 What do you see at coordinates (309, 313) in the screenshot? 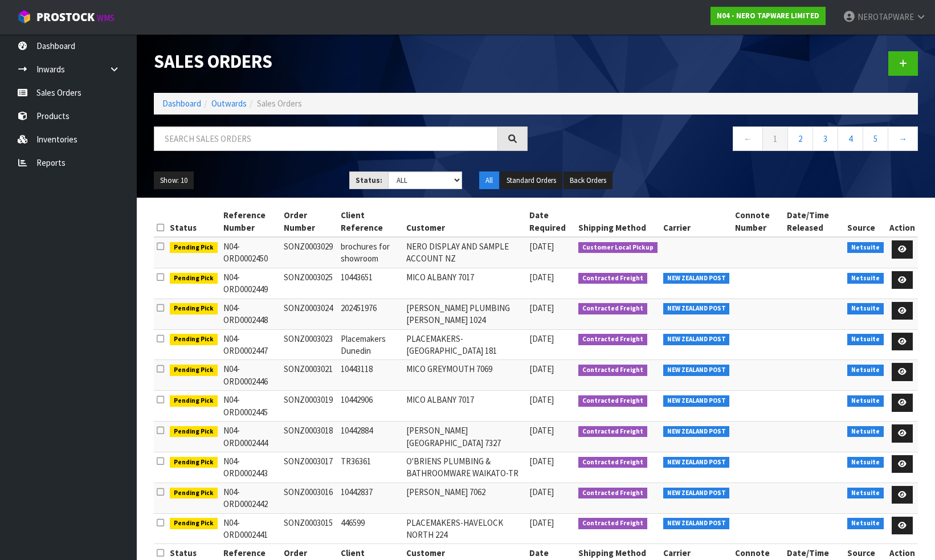
I see `td: SONZ0003024` at bounding box center [309, 313].